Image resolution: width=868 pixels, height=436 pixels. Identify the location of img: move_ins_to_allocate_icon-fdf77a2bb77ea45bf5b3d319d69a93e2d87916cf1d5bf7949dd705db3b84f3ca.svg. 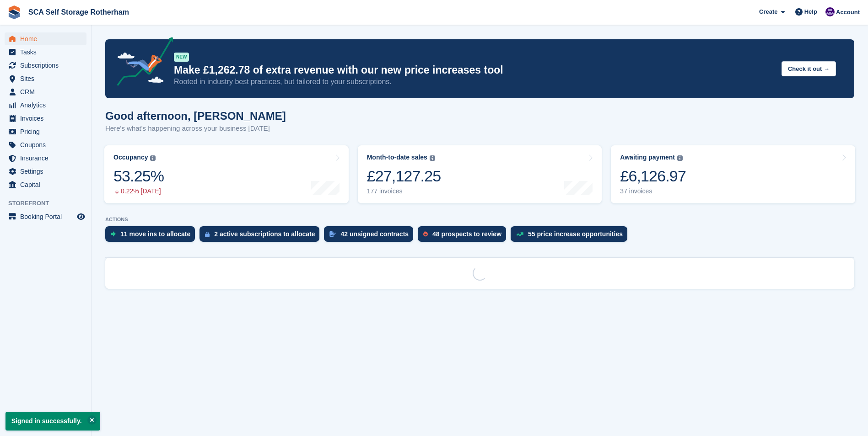
(113, 234).